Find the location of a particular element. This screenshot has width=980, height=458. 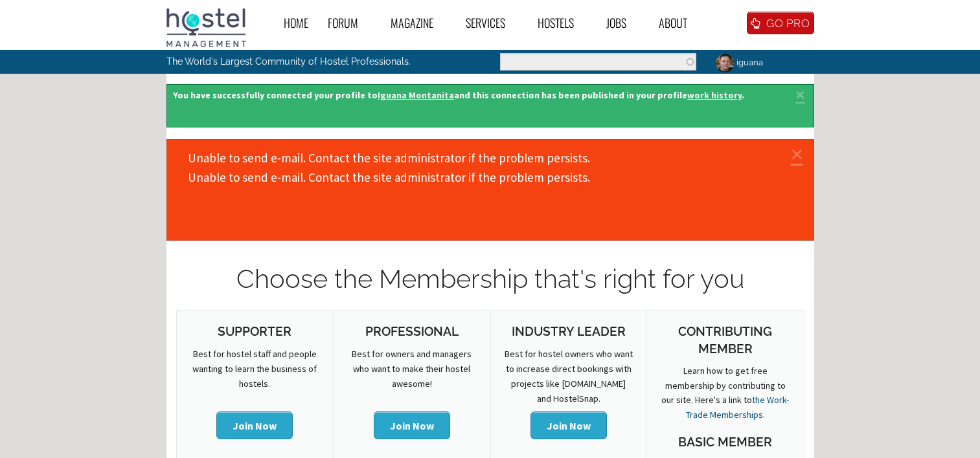

a: the Work-Trade Memberships. is located at coordinates (738, 407).